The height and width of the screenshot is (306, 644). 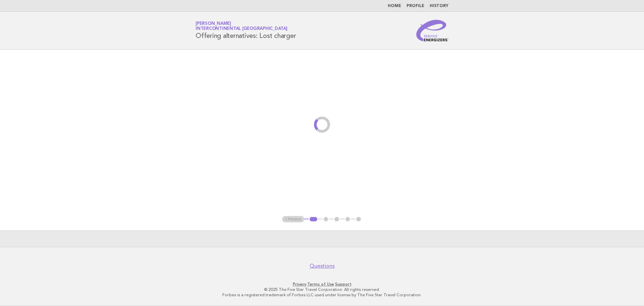 What do you see at coordinates (439, 6) in the screenshot?
I see `a: History` at bounding box center [439, 6].